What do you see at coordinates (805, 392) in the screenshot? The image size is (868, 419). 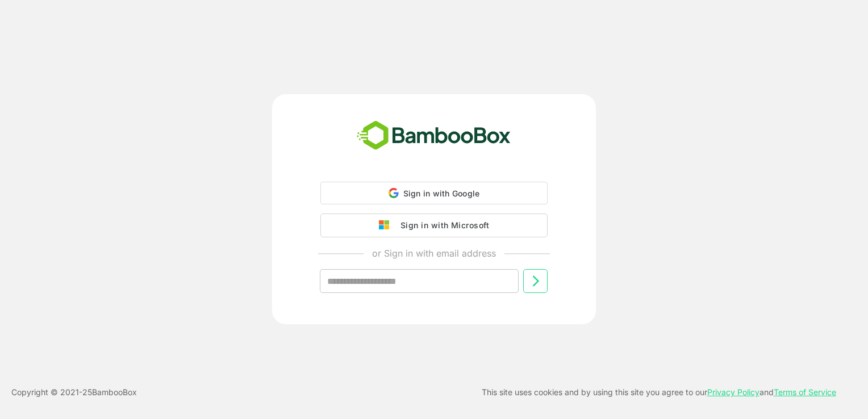 I see `a: Terms of Service` at bounding box center [805, 392].